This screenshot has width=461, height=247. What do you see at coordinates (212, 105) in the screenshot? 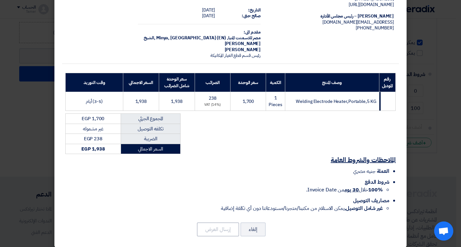
I see `div: (14%) VAT` at bounding box center [212, 105].